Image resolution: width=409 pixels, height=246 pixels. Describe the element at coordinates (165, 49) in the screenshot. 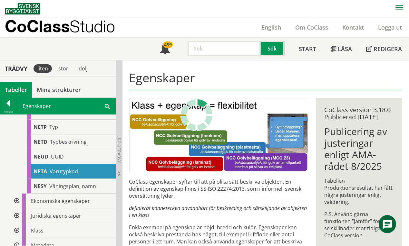

I see `a: 459` at that location.